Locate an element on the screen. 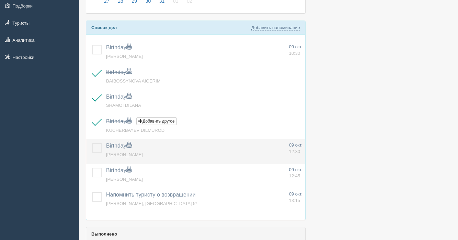 The height and width of the screenshot is (240, 458). span: 13:15 is located at coordinates (294, 201).